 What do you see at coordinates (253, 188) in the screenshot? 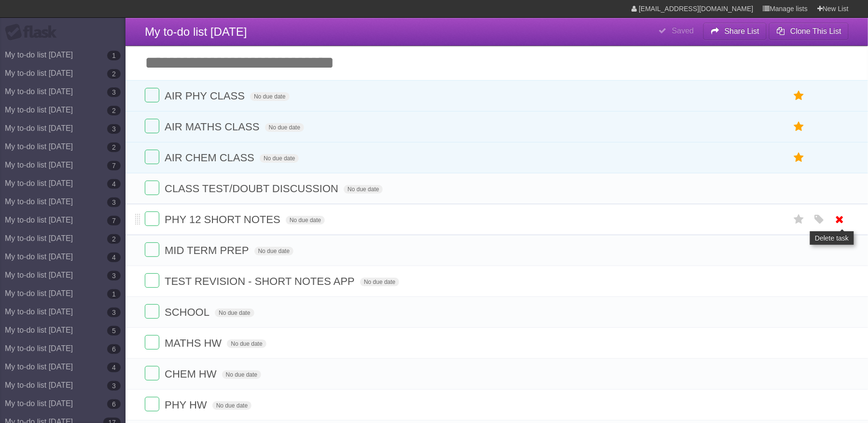
I see `span: CLASS TEST/DOUBT DISCUSSION` at bounding box center [253, 188].